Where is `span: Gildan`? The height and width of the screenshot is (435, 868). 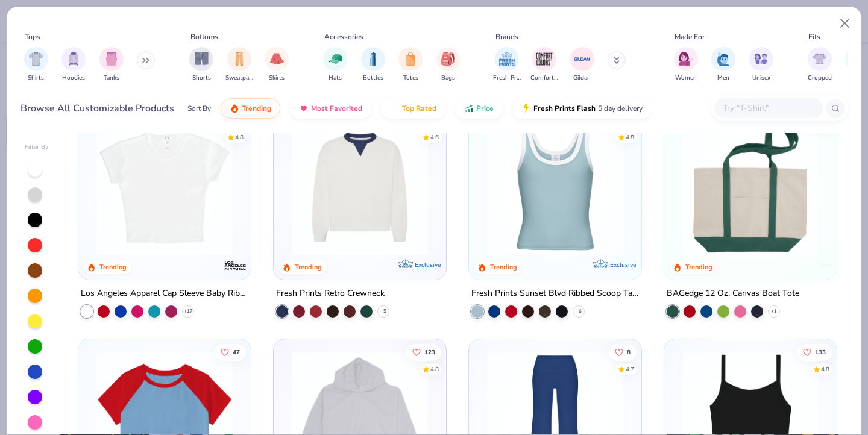 span: Gildan is located at coordinates (582, 78).